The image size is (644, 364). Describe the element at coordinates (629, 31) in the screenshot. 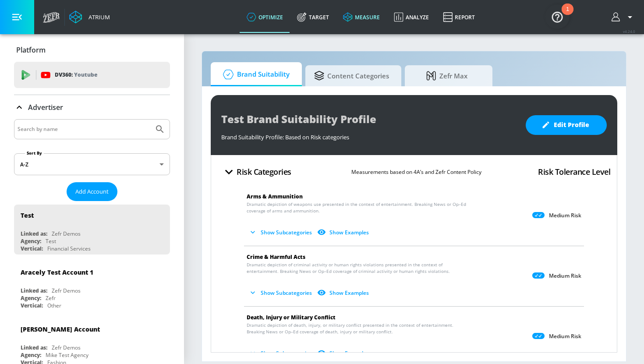

I see `span: v 4.24.0` at that location.